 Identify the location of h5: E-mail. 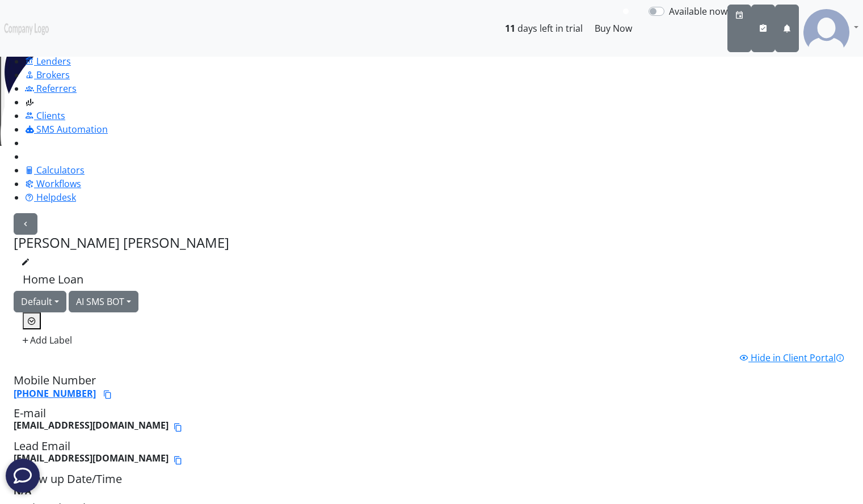
(431, 421).